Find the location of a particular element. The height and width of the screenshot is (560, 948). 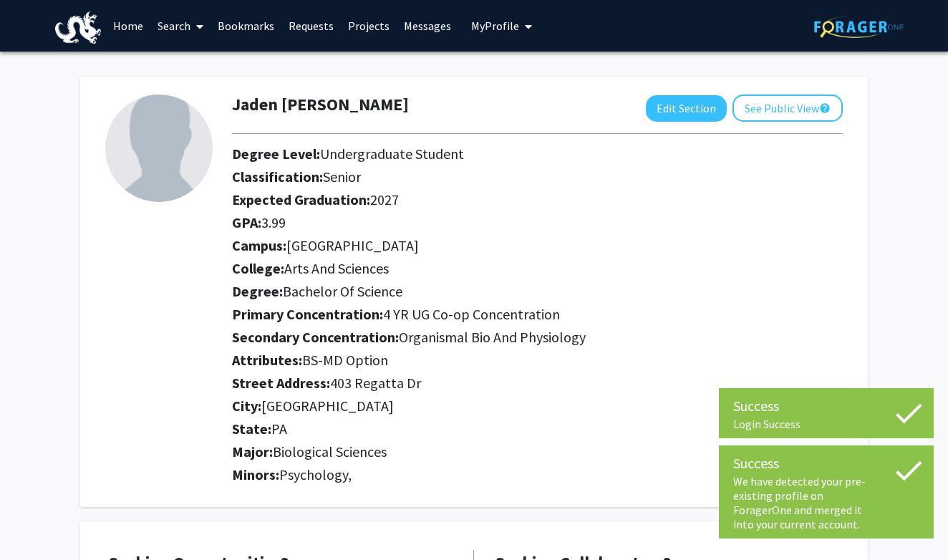

span: PA is located at coordinates (279, 428).